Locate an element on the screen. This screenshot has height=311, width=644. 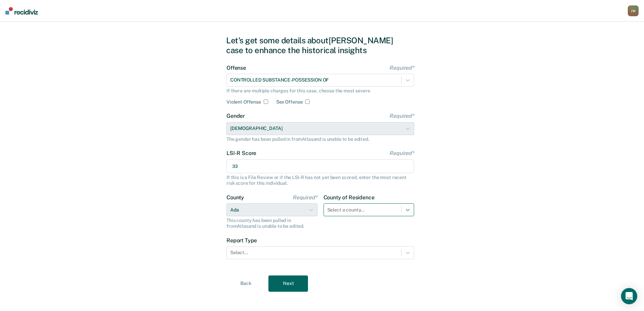
button: Next is located at coordinates (288, 283).